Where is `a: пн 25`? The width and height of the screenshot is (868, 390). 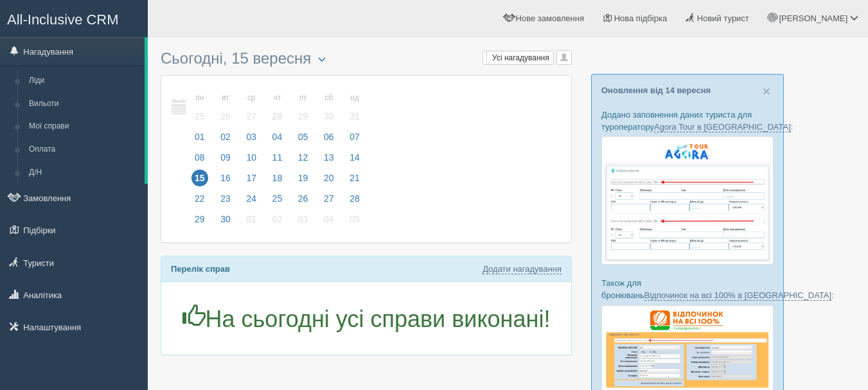 a: пн 25 is located at coordinates (200, 107).